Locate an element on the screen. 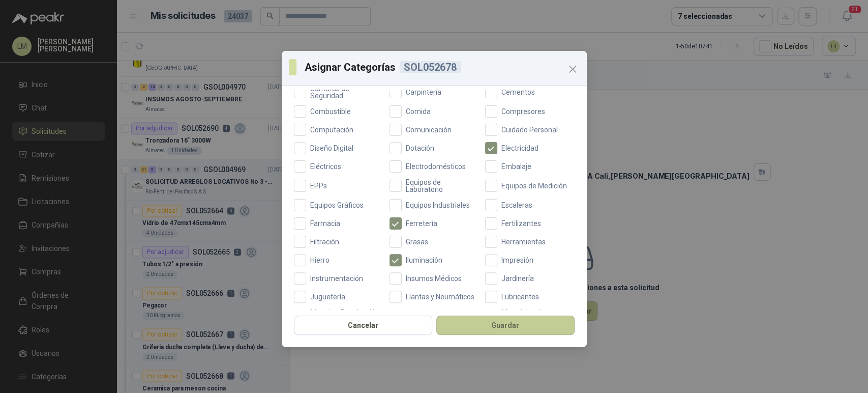 This screenshot has width=868, height=393. button: Guardar is located at coordinates (506, 325).